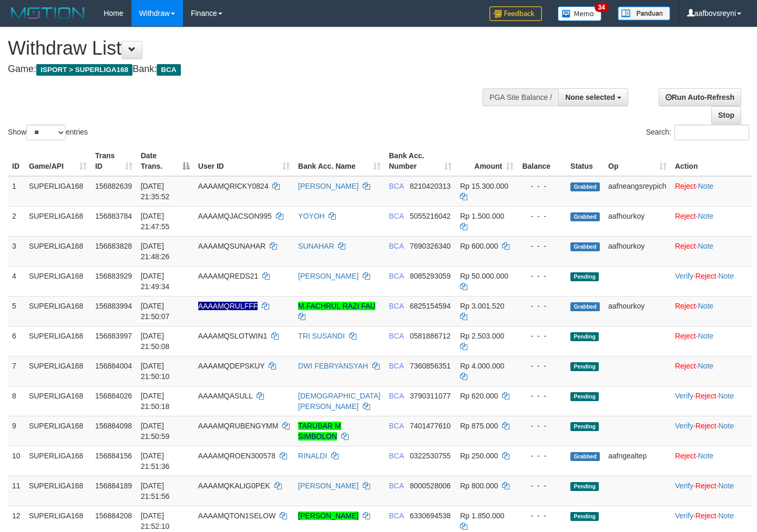 This screenshot has height=532, width=757. Describe the element at coordinates (113, 336) in the screenshot. I see `span: 156883997` at that location.